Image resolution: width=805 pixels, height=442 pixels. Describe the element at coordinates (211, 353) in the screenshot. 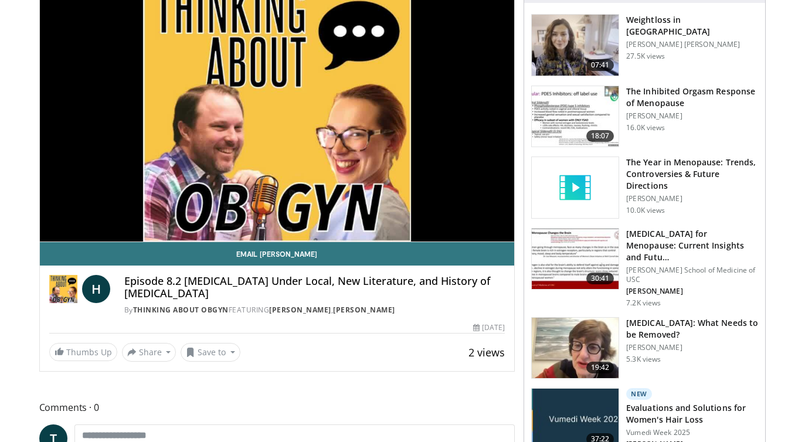

I see `button: Save to` at that location.